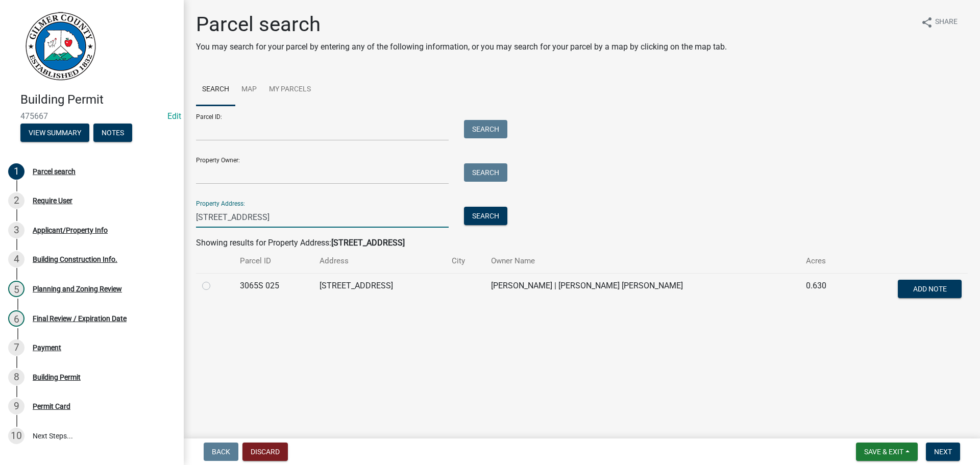 The image size is (980, 465). I want to click on div: Payment, so click(47, 348).